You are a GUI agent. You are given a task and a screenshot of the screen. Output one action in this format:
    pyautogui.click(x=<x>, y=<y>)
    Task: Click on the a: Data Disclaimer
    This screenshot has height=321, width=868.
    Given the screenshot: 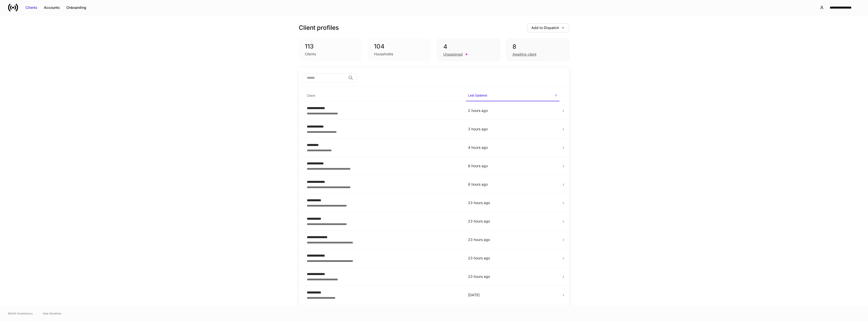 What is the action you would take?
    pyautogui.click(x=52, y=313)
    